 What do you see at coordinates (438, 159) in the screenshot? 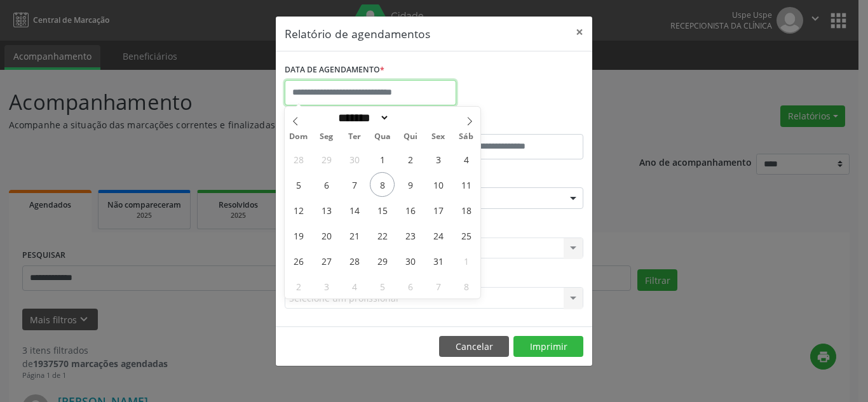
I see `span: Outubro 3, 2025` at bounding box center [438, 159].